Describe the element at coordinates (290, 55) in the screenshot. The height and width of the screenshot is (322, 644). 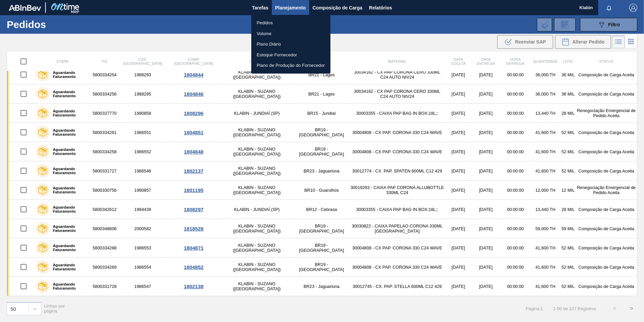
I see `li: Estoque Fornecedor` at that location.